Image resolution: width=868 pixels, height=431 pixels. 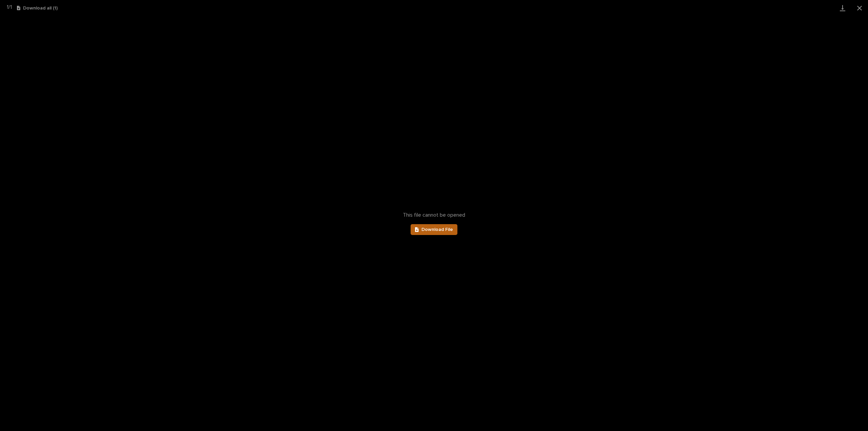 What do you see at coordinates (37, 8) in the screenshot?
I see `button: Download all (1)` at bounding box center [37, 8].